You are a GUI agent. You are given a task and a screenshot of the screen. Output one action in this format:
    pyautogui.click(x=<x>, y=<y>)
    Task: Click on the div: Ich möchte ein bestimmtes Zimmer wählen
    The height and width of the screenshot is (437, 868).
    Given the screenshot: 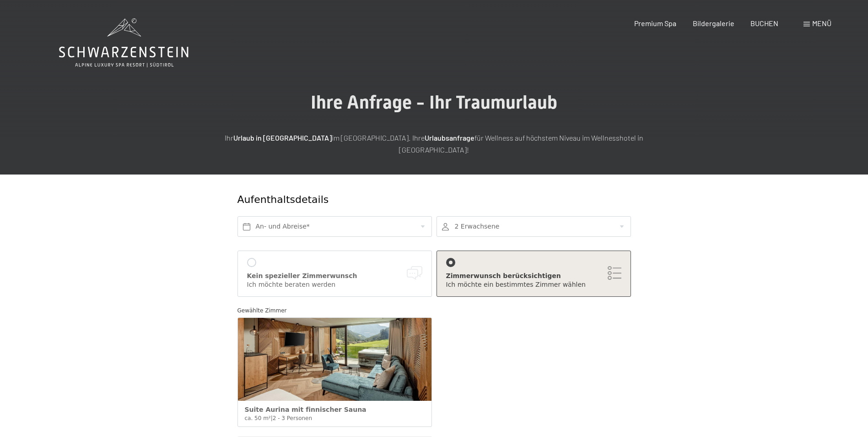 What is the action you would take?
    pyautogui.click(x=534, y=285)
    